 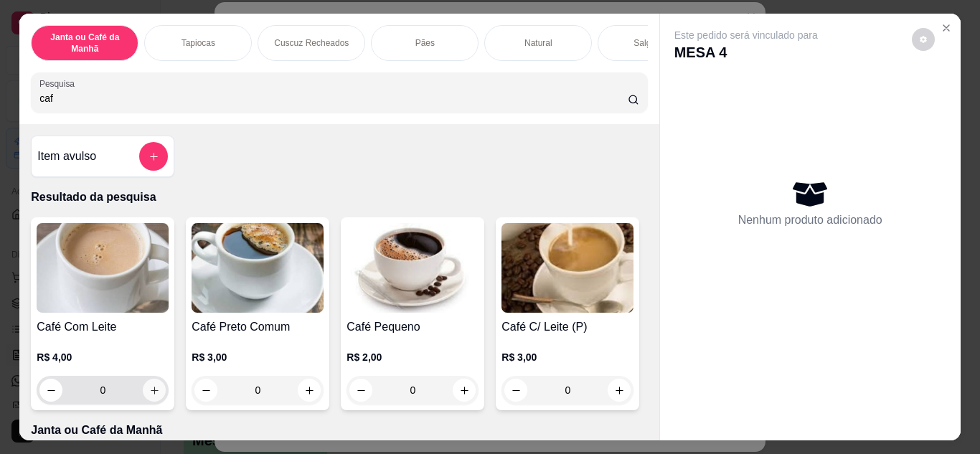 What do you see at coordinates (67, 156) in the screenshot?
I see `h4: Item avulso` at bounding box center [67, 156].